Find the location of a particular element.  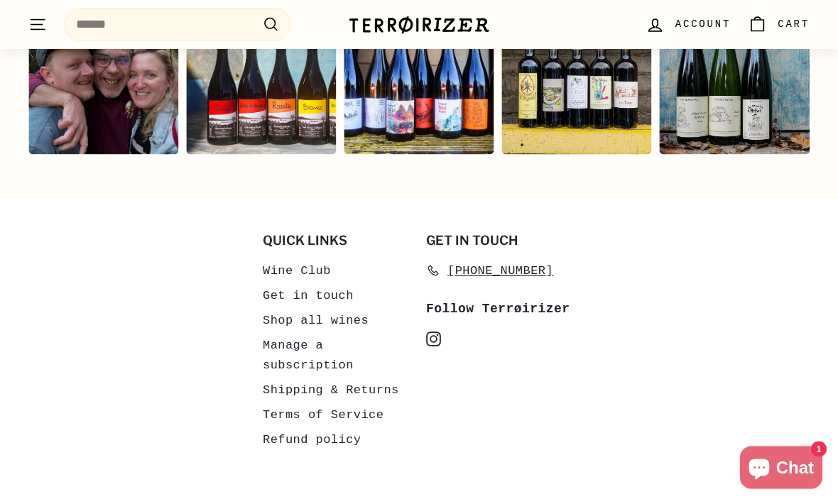

a: Refund policy is located at coordinates (312, 440).